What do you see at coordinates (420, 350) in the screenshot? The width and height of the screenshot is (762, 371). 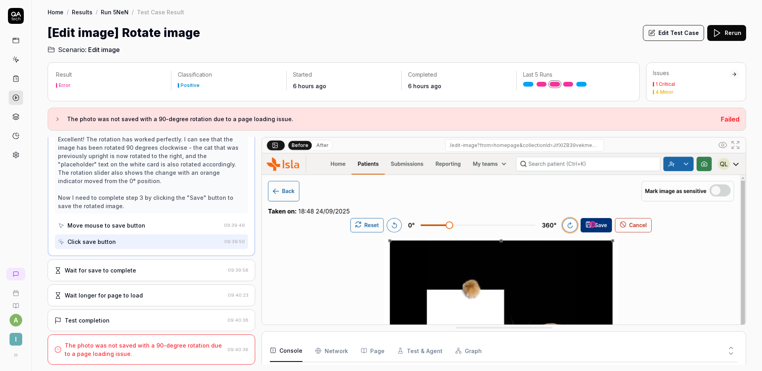 I see `button: Test & Agent` at bounding box center [420, 350].